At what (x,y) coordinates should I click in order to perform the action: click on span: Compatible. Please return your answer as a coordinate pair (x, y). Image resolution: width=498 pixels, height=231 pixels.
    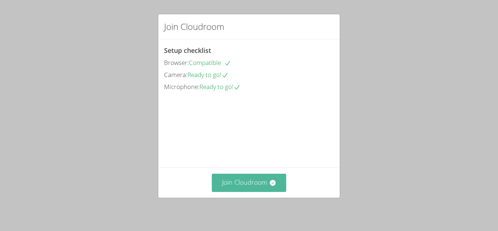
    Looking at the image, I should click on (210, 62).